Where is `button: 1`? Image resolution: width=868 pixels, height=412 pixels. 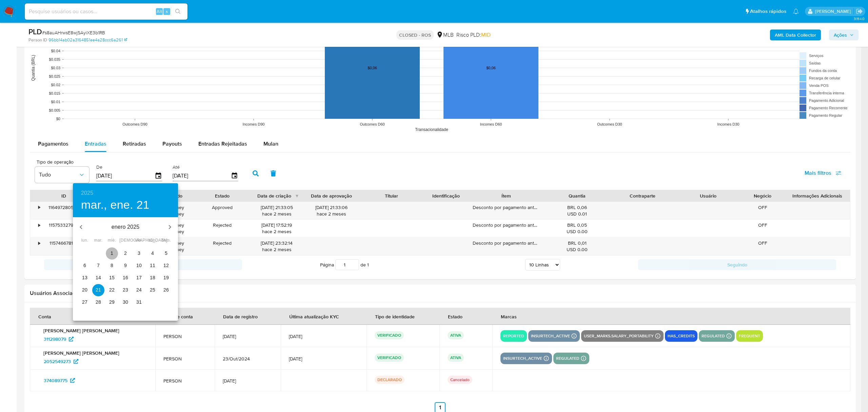 button: 1 is located at coordinates (112, 253).